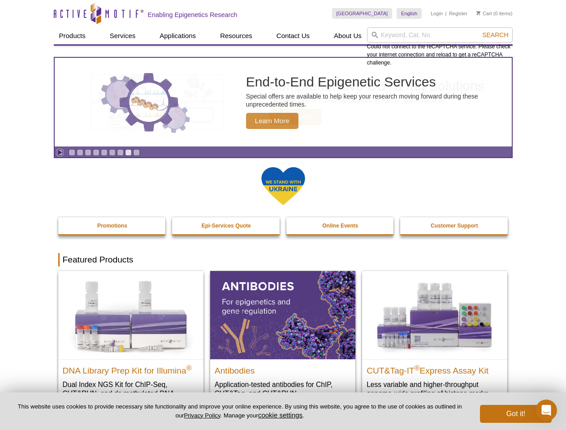 The width and height of the screenshot is (566, 430). What do you see at coordinates (516, 414) in the screenshot?
I see `button: Got it!` at bounding box center [516, 414].